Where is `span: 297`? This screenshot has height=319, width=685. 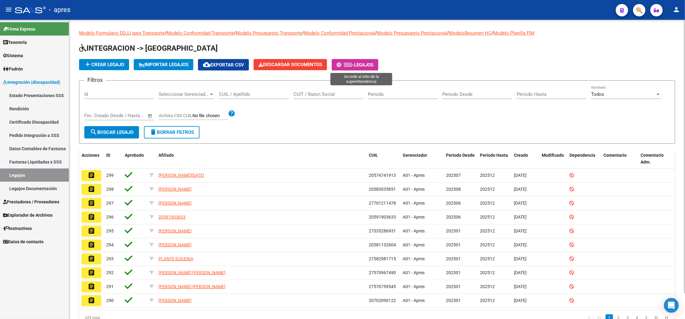
span: 297 is located at coordinates (110, 203).